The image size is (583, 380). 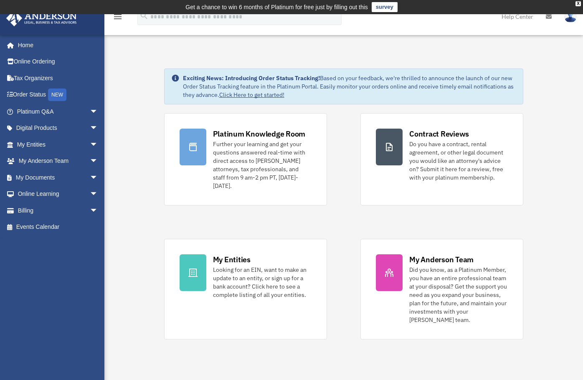 I want to click on a: Platinum Knowledge Room Further your learning and get your questions answered real-time with dire..., so click(x=246, y=159).